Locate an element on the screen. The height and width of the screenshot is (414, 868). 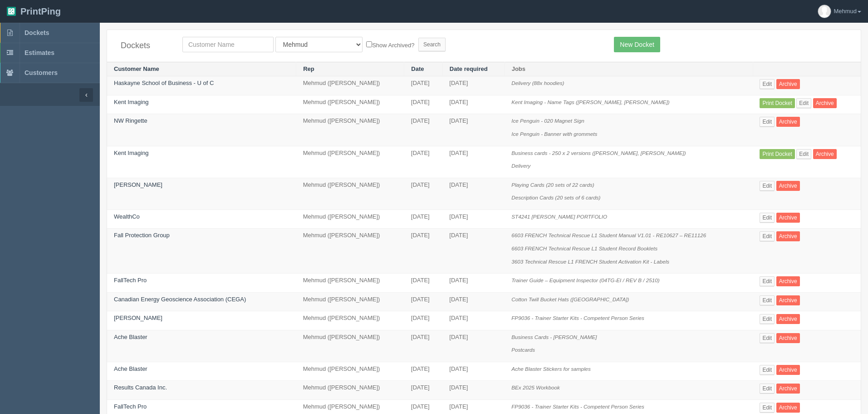
span: Customers is located at coordinates (41, 73).